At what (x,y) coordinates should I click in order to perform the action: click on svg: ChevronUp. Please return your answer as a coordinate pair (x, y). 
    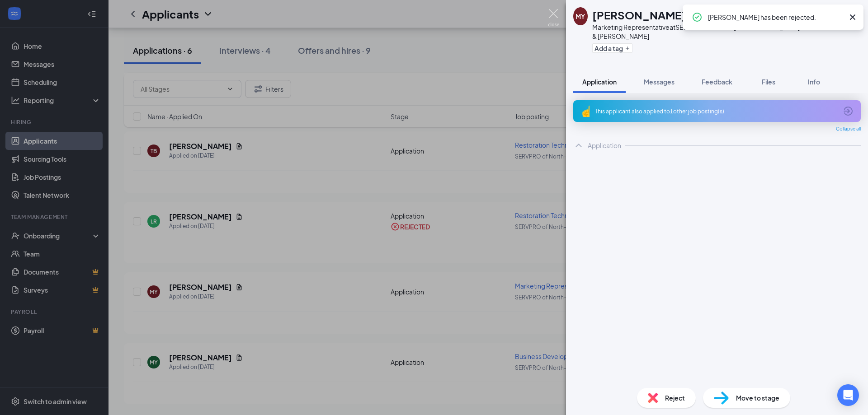
    Looking at the image, I should click on (579, 146).